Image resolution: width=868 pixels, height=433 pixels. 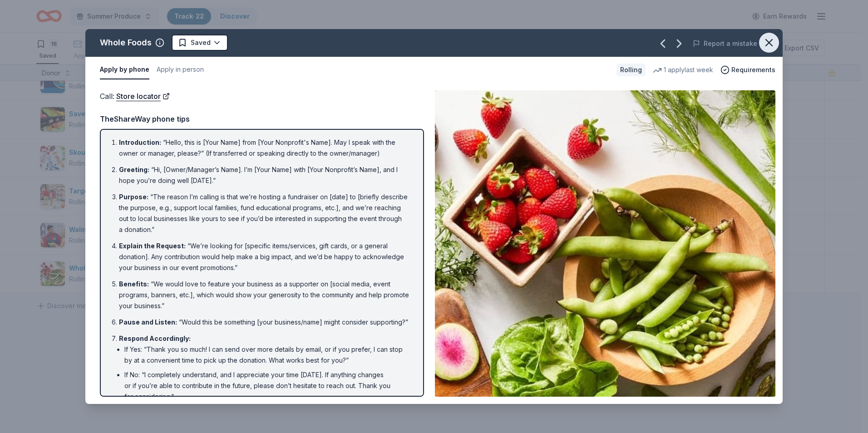 I want to click on button: Requirements, so click(x=748, y=70).